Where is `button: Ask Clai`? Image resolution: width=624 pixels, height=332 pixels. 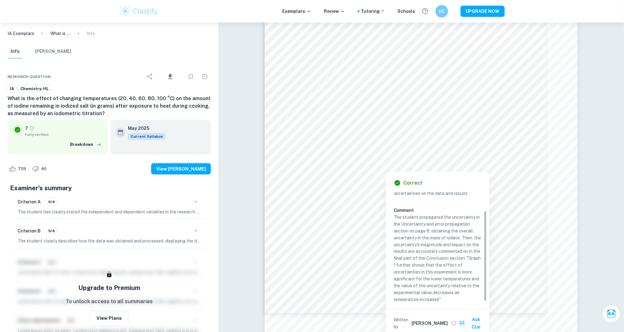
button: Ask Clai is located at coordinates (611, 314).